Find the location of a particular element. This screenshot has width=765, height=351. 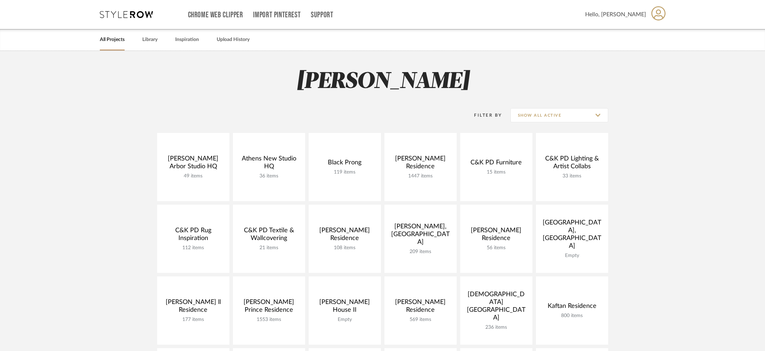

a: Support is located at coordinates (322, 15).